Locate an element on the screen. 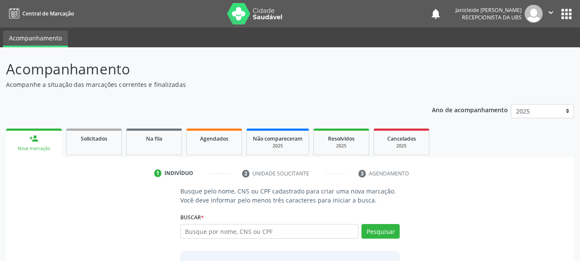 The image size is (580, 261). span: Agendados is located at coordinates (214, 138).